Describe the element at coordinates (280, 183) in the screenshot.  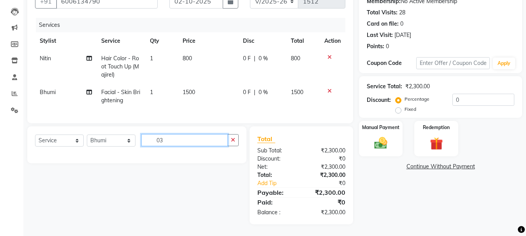
I see `a: Add Tip` at that location.